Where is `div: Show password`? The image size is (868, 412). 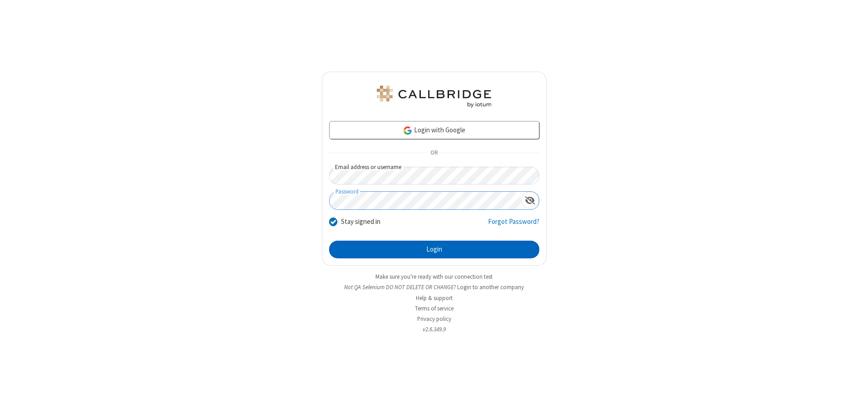
div: Show password is located at coordinates (530, 200).